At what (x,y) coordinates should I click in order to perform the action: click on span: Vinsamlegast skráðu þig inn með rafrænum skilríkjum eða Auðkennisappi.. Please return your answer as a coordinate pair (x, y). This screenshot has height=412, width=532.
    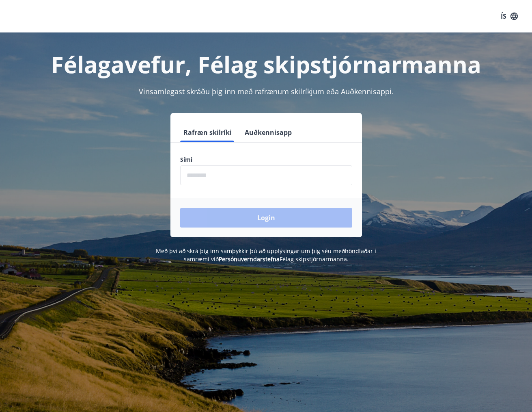
    Looking at the image, I should click on (266, 92).